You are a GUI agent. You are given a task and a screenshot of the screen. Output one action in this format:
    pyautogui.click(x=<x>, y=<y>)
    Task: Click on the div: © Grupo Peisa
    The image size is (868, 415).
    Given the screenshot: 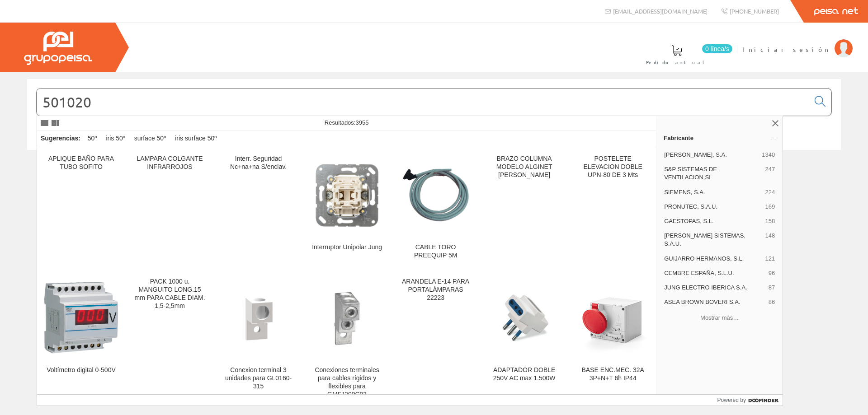 What is the action you would take?
    pyautogui.click(x=434, y=165)
    